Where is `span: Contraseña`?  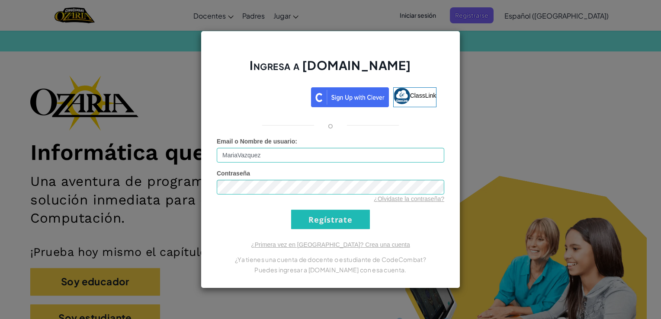 span: Contraseña is located at coordinates (233, 173).